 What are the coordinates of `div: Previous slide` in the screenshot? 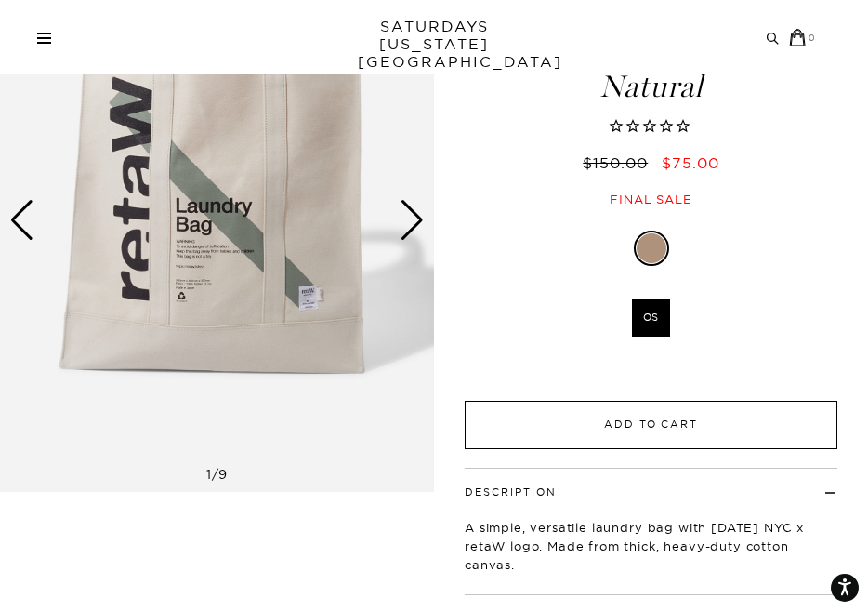 It's located at (21, 220).